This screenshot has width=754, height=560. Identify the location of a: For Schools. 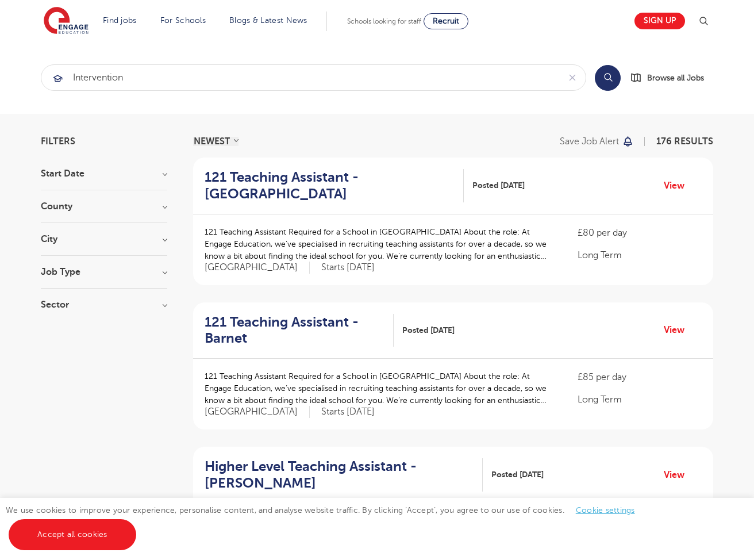
(183, 20).